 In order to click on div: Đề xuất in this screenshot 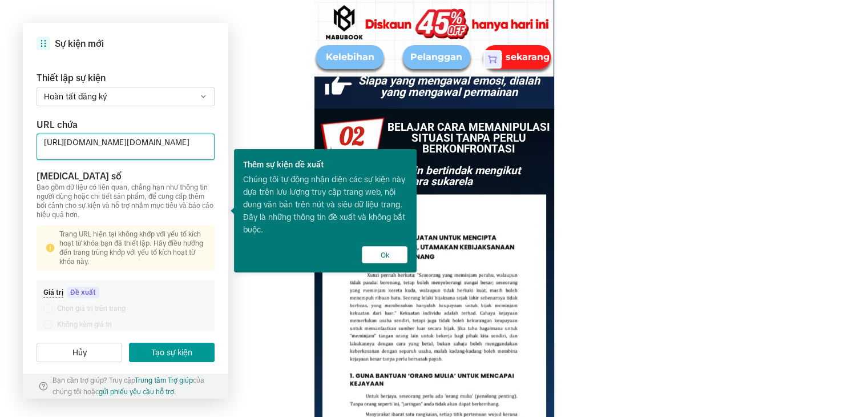, I will do `click(83, 292)`.